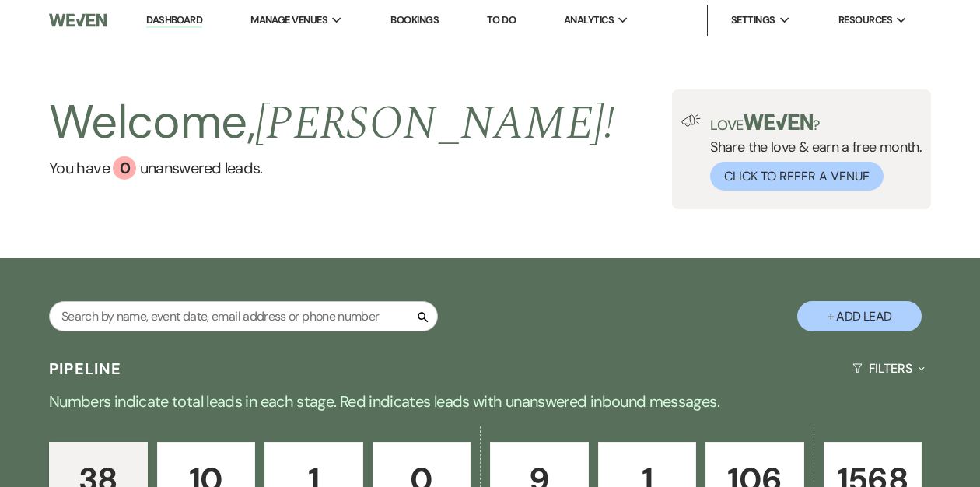 This screenshot has width=980, height=487. What do you see at coordinates (124, 168) in the screenshot?
I see `div: 0` at bounding box center [124, 168].